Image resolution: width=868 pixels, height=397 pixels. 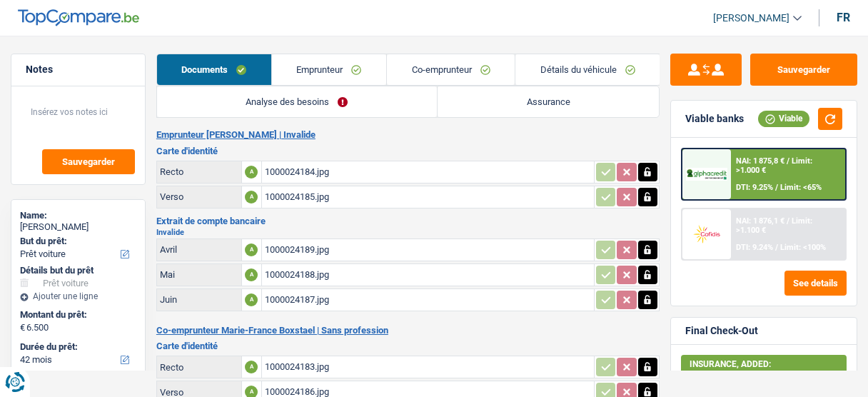 What do you see at coordinates (587, 69) in the screenshot?
I see `a: Détails du véhicule` at bounding box center [587, 69].